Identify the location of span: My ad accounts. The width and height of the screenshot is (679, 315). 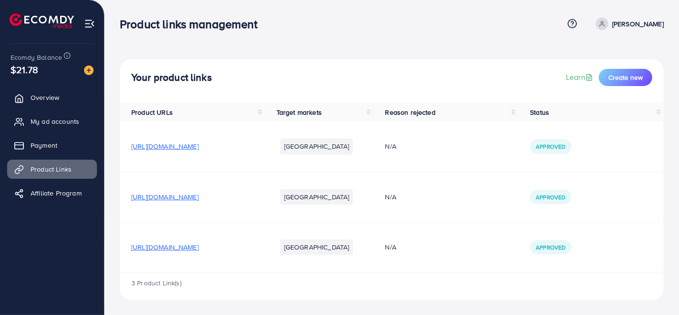
(55, 121).